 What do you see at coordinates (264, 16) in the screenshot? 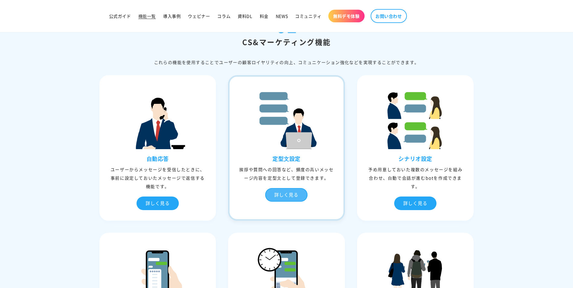
I see `span: 料金` at bounding box center [264, 16].